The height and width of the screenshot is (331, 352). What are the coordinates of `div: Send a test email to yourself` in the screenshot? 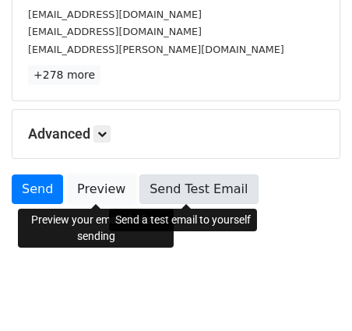 It's located at (183, 219).